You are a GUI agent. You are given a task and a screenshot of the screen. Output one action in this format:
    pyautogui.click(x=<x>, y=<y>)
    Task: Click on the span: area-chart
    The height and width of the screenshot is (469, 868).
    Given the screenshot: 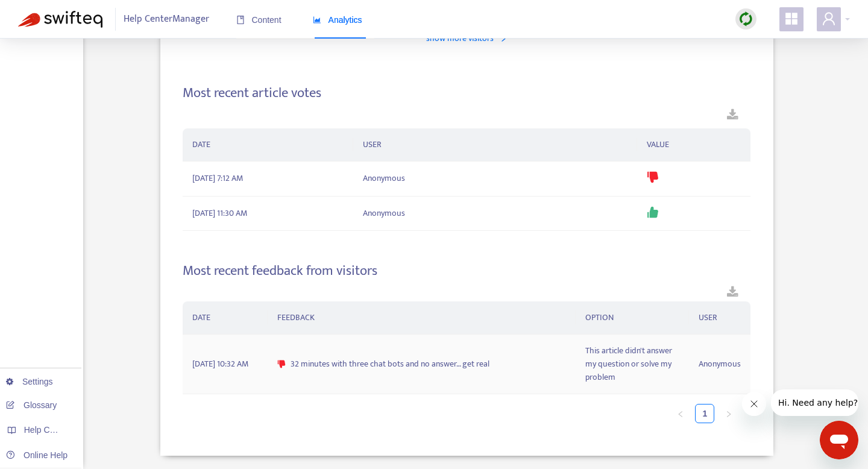 What is the action you would take?
    pyautogui.click(x=317, y=20)
    